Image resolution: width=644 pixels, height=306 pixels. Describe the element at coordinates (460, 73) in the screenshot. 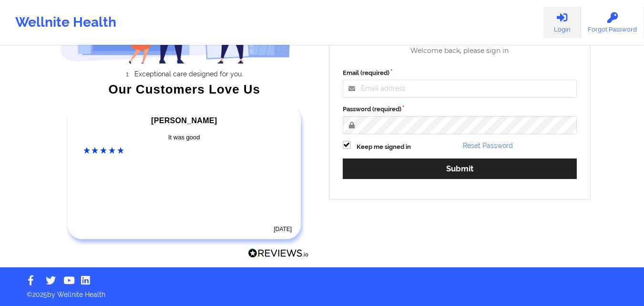

I see `label: Email (required)` at that location.